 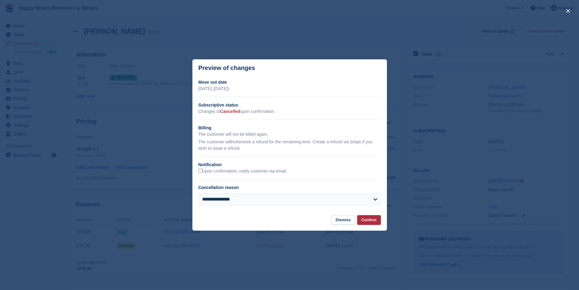 I want to click on button: close, so click(x=569, y=11).